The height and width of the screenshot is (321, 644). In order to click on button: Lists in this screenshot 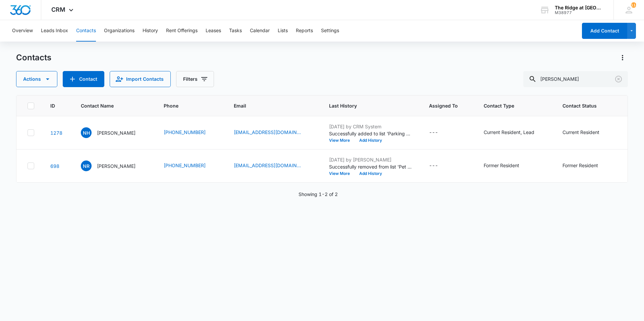, I will do `click(283, 31)`.